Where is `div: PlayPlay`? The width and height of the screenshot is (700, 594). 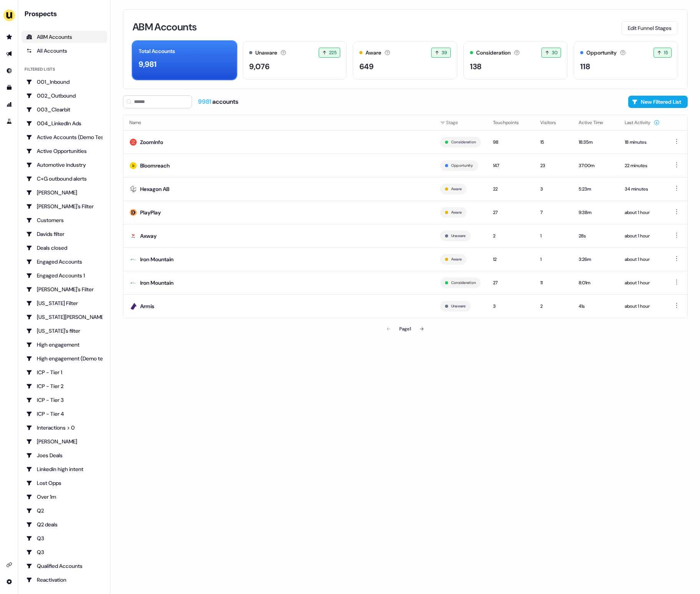
div: PlayPlay is located at coordinates (150, 213).